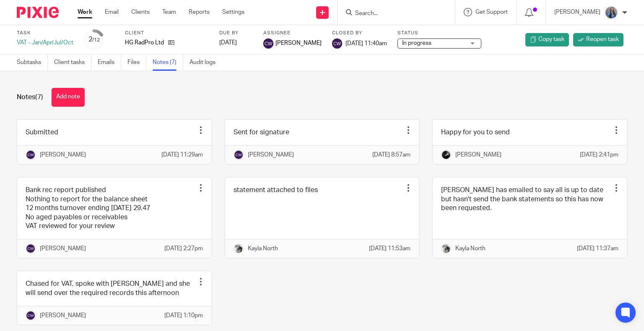 The height and width of the screenshot is (331, 644). What do you see at coordinates (30, 97) in the screenshot?
I see `h1: Notes` at bounding box center [30, 97].